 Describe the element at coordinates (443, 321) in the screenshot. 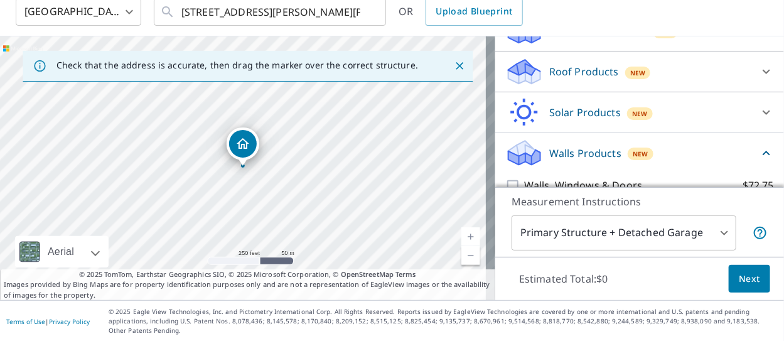

I see `p: © 2025 Eagle View Technologies, Inc. and Pictometry International Corp. All Rights Reserved. Repo...` at that location.